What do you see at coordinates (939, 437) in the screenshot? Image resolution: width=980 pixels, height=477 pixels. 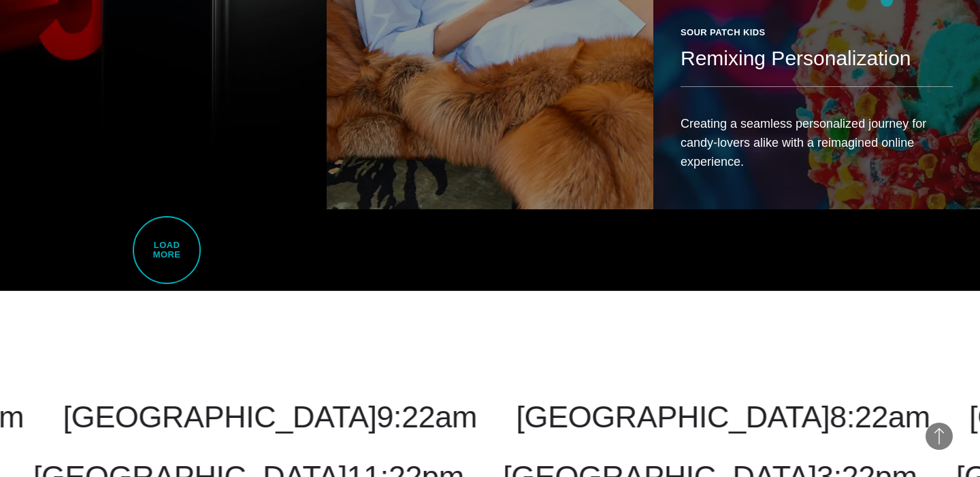 I see `span: Back to Top` at bounding box center [939, 437].